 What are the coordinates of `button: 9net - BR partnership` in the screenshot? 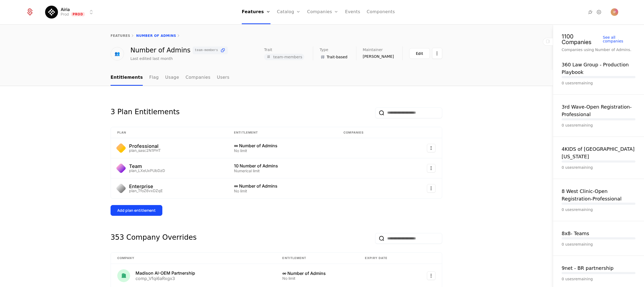 It's located at (588, 268).